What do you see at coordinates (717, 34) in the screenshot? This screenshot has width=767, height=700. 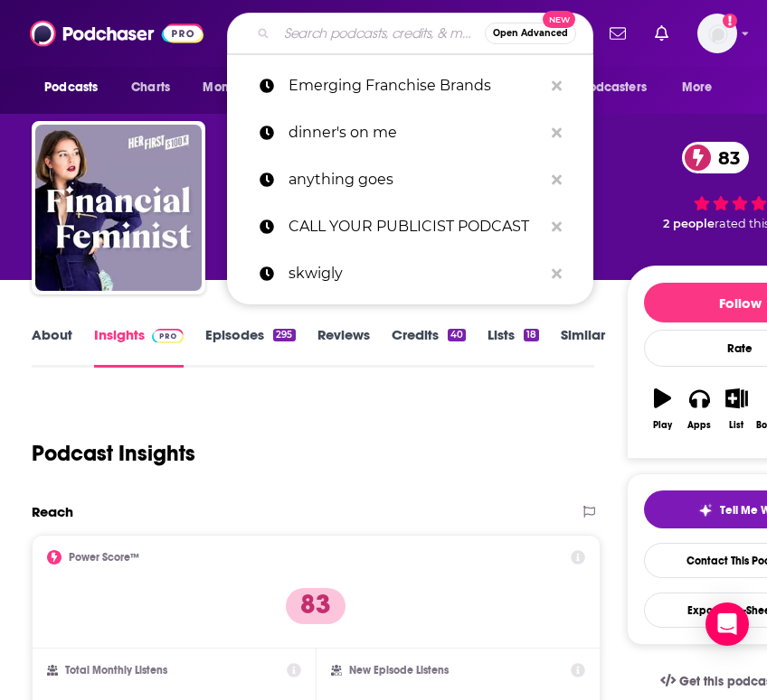 I see `button: Show profile menu` at bounding box center [717, 34].